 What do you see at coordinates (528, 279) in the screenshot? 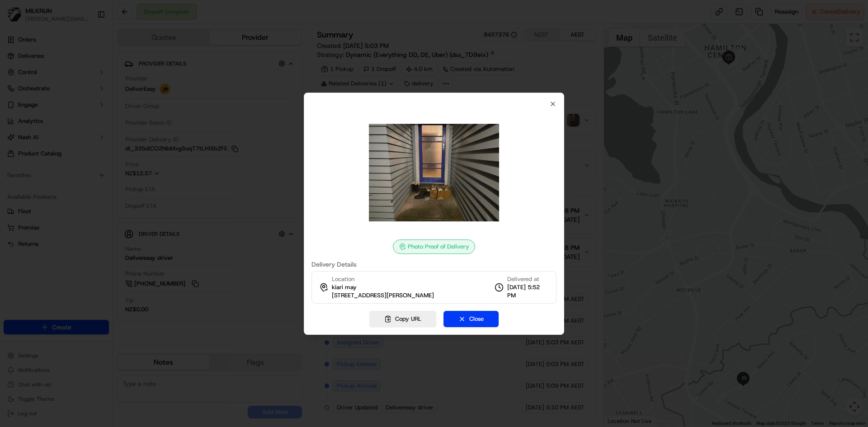
I see `span: Delivered at` at bounding box center [528, 279].